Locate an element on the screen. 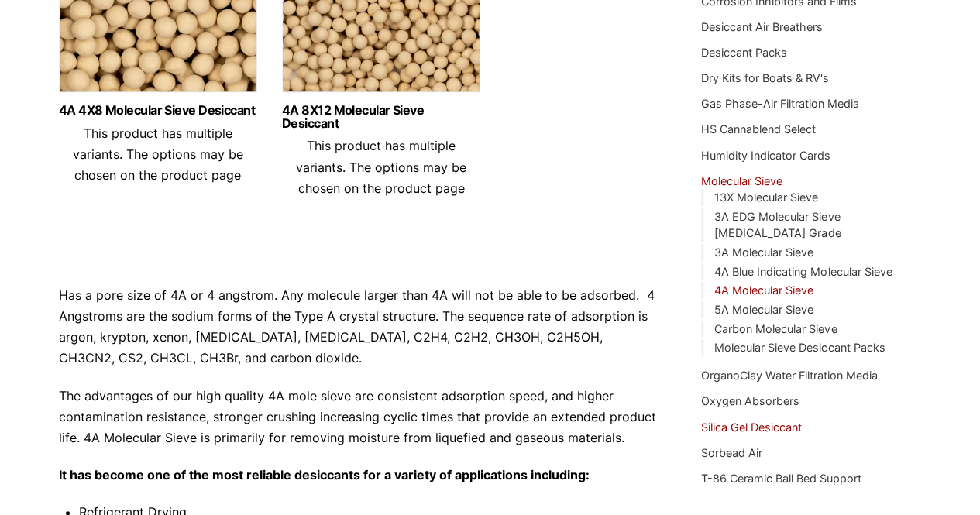 This screenshot has height=515, width=980. a: Humidity Indicator Cards is located at coordinates (765, 154).